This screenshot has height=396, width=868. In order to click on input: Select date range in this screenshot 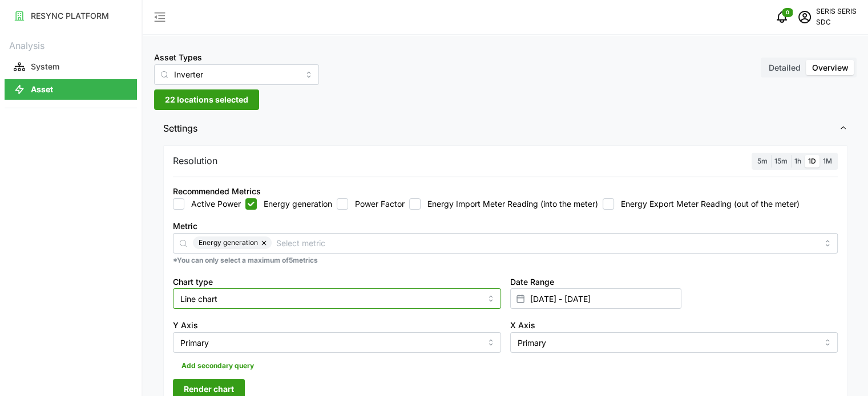, I will do `click(595, 299)`.